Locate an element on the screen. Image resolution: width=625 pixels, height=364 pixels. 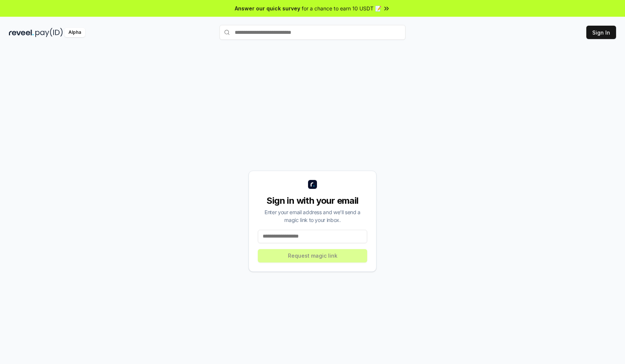
div: Enter your email address and we’ll send a magic link to your inbox. is located at coordinates (312, 216).